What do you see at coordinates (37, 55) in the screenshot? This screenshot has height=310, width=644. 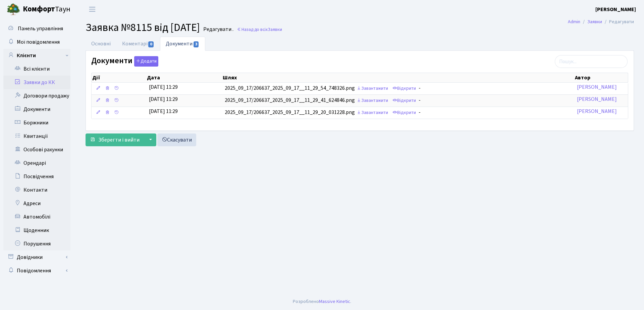 I see `a: Клієнти` at bounding box center [37, 55].